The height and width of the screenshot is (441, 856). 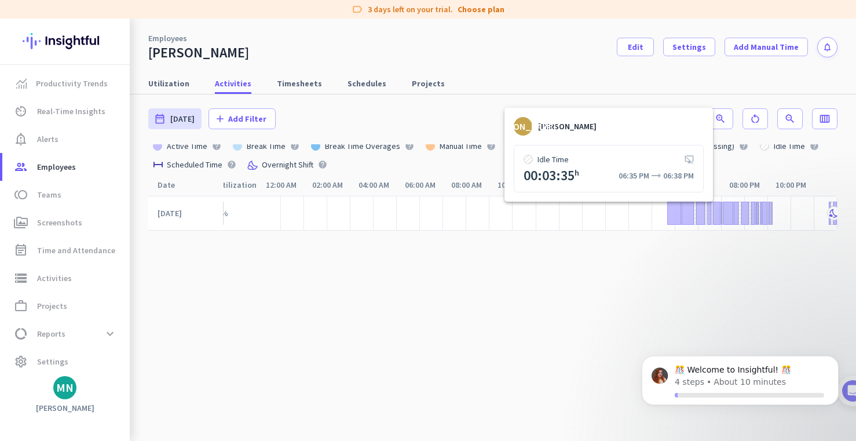 I want to click on button: zoom_out, so click(x=790, y=119).